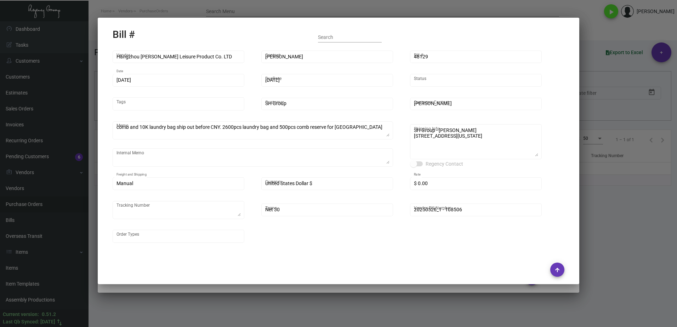 Image resolution: width=677 pixels, height=327 pixels. What do you see at coordinates (124, 35) in the screenshot?
I see `h2: Bill #` at bounding box center [124, 35].